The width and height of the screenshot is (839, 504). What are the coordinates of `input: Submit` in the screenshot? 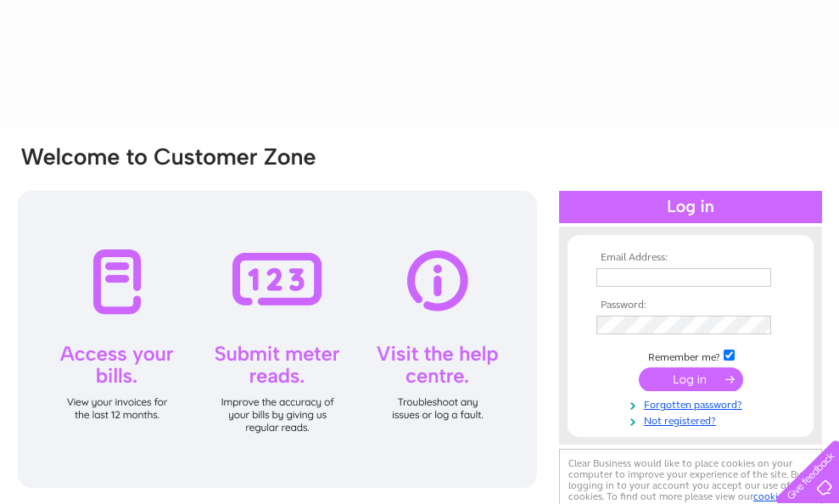 It's located at (691, 379).